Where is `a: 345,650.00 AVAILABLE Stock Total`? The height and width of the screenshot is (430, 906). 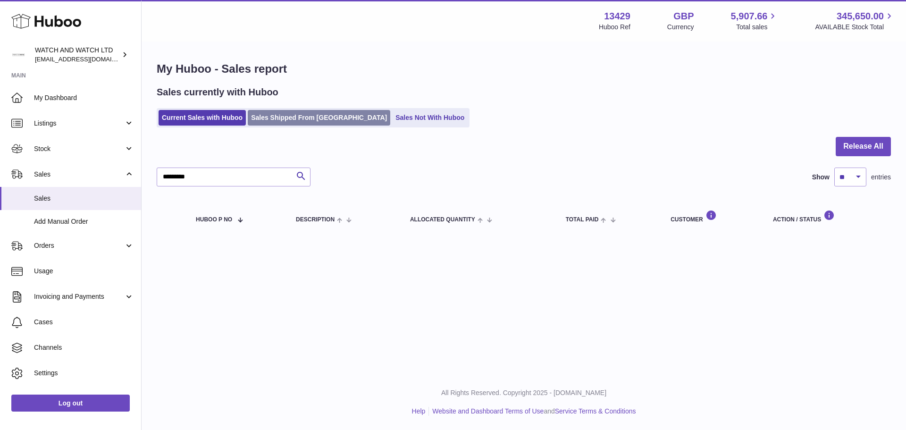
a: 345,650.00 AVAILABLE Stock Total is located at coordinates (855, 21).